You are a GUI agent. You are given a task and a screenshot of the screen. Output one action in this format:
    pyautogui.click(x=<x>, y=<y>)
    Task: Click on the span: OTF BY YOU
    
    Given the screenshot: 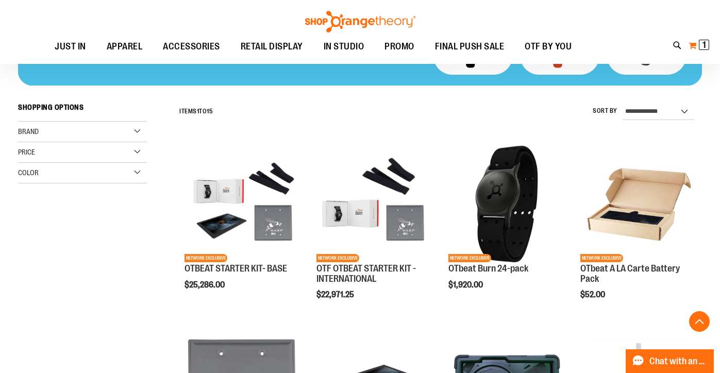 What is the action you would take?
    pyautogui.click(x=548, y=46)
    